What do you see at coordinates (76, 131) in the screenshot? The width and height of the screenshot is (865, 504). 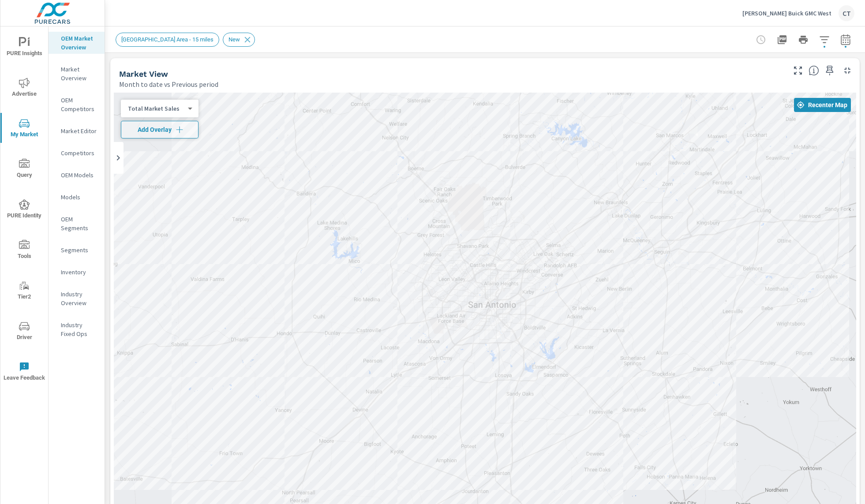 I see `div: Market Editor` at bounding box center [76, 131].